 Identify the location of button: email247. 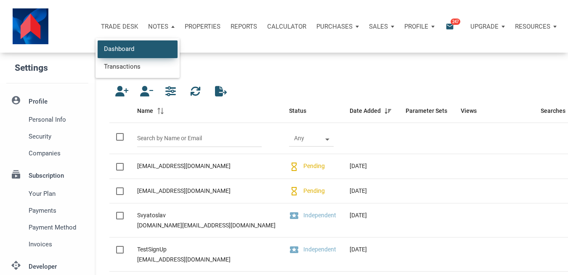
(452, 26).